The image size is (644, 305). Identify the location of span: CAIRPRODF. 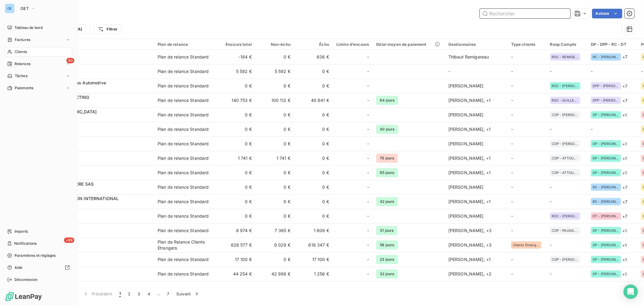
(96, 220).